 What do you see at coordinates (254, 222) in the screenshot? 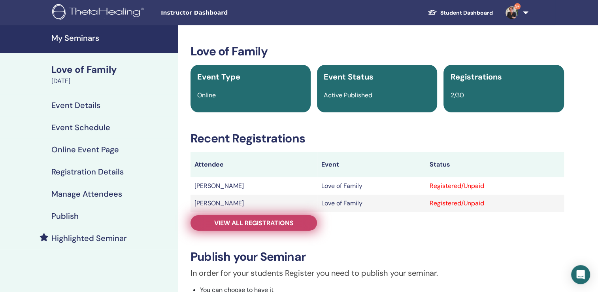
I see `a: View all registrations` at bounding box center [254, 222].